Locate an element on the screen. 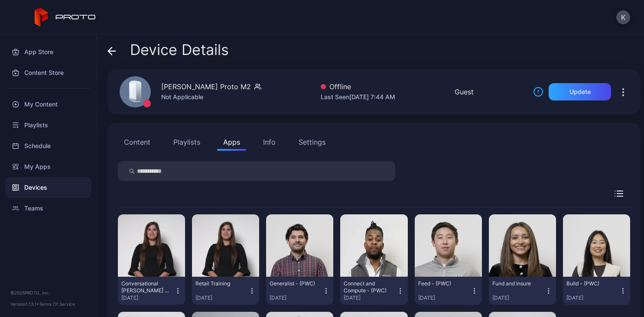 The height and width of the screenshot is (317, 644). button: Update is located at coordinates (580, 92).